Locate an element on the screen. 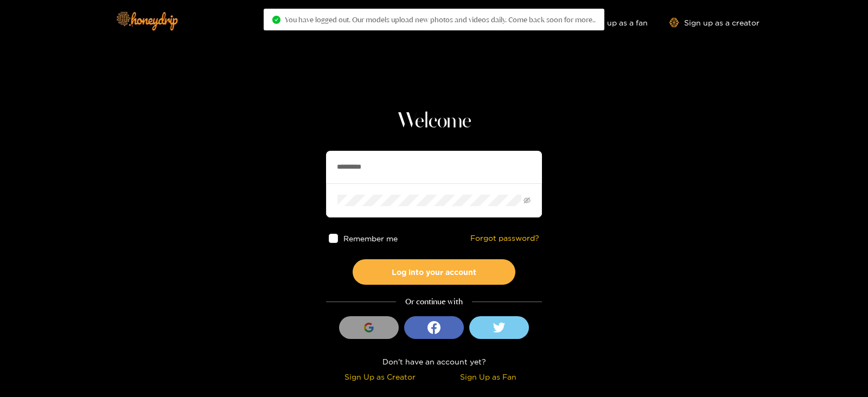  div: Sign Up as Fan is located at coordinates (488, 376).